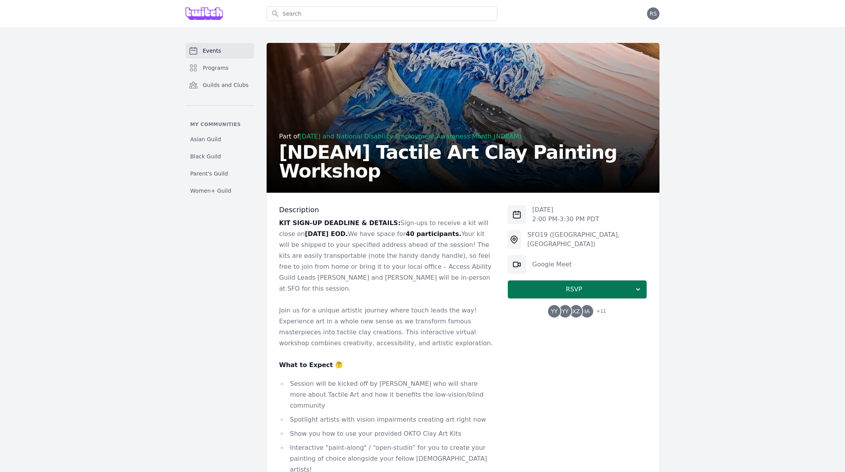  Describe the element at coordinates (220, 51) in the screenshot. I see `a: Events` at that location.